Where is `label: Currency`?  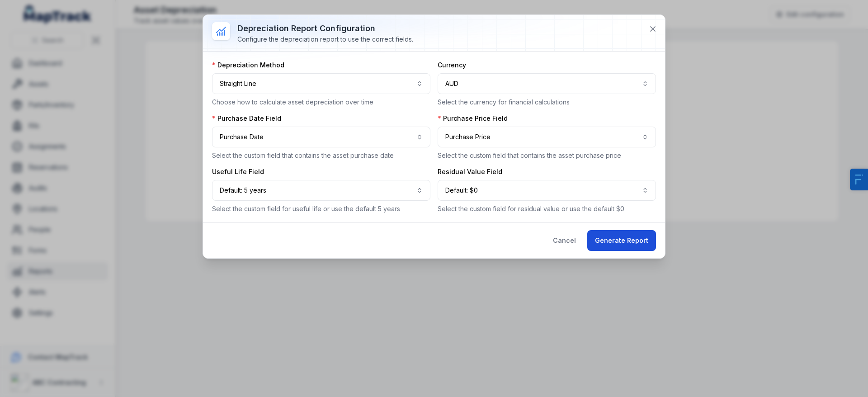
label: Currency is located at coordinates (452, 65).